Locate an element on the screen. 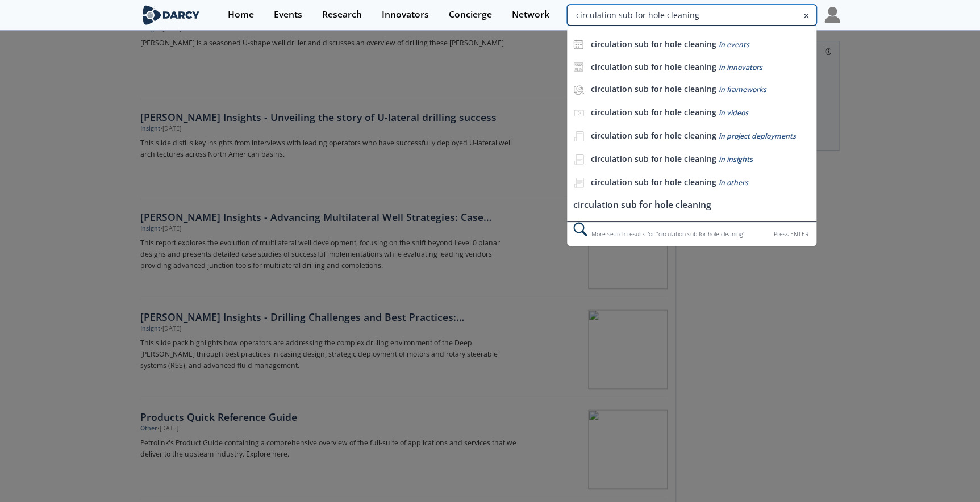  span: in insights is located at coordinates (735, 159).